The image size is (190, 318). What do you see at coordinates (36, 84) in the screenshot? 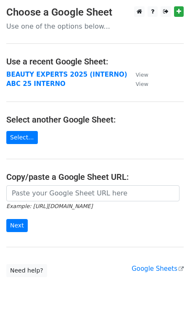
I see `a: ABC 25 INTERNO` at bounding box center [36, 84].